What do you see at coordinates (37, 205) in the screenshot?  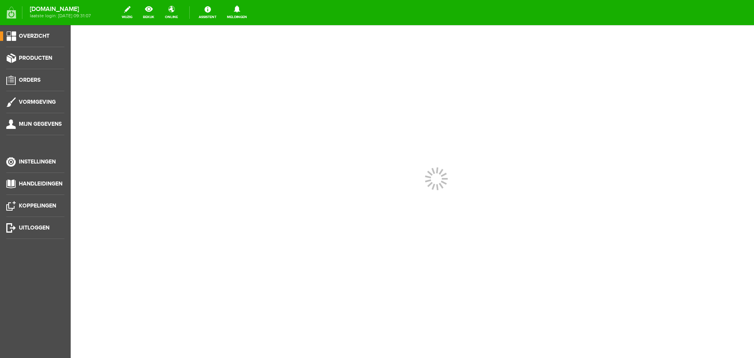 I see `span: Koppelingen` at bounding box center [37, 205].